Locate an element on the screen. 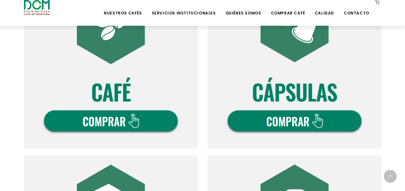 Image resolution: width=405 pixels, height=191 pixels. a: Servicios Institucionales is located at coordinates (183, 8).